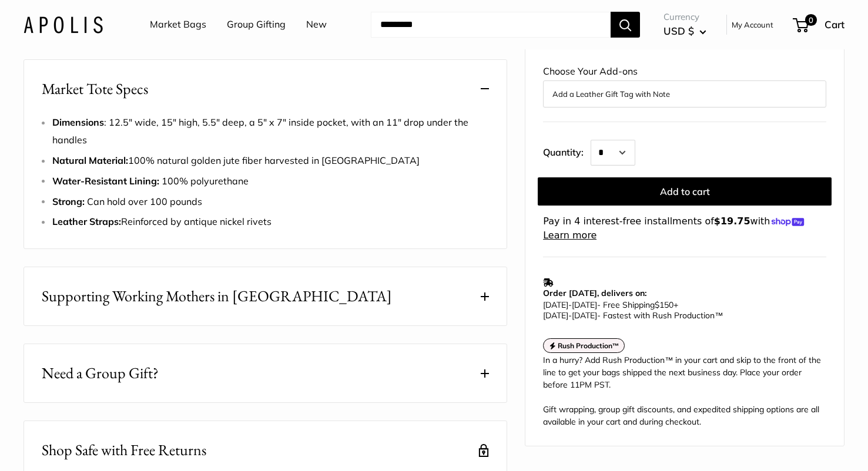  I want to click on span: $150, so click(664, 305).